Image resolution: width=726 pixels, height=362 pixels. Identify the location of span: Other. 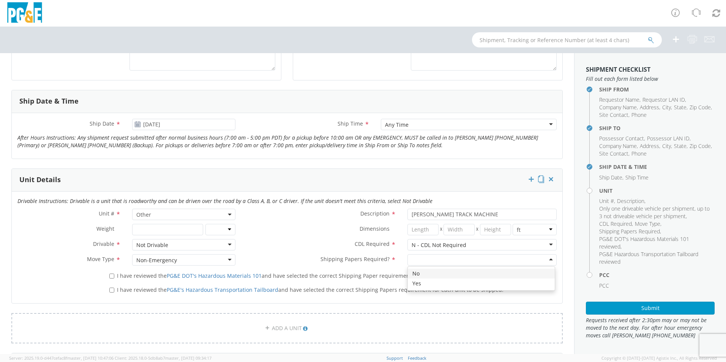
(184, 215).